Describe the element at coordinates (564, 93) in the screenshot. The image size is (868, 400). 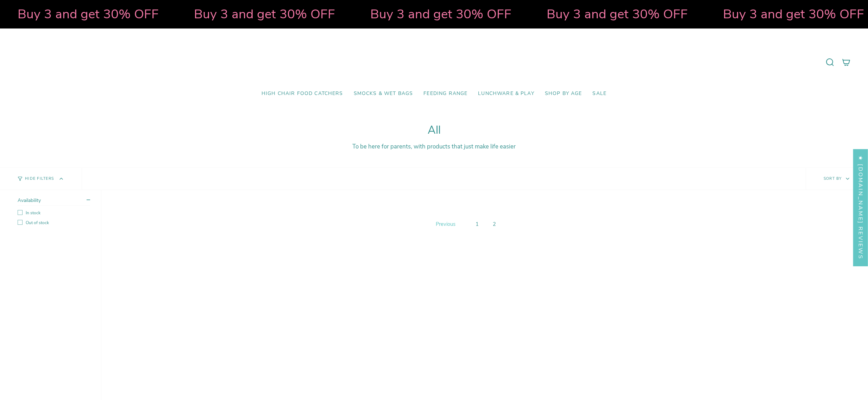
I see `div: Shop by Age` at that location.